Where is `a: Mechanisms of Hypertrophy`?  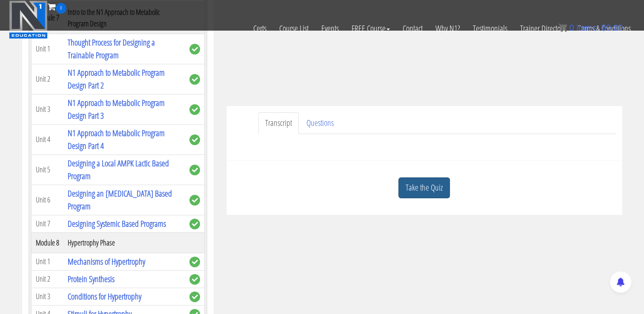 a: Mechanisms of Hypertrophy is located at coordinates (106, 262).